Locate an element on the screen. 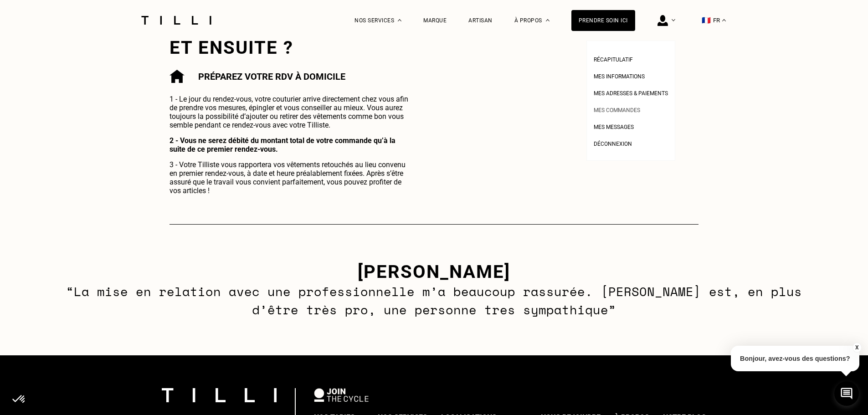 The image size is (868, 415). a: Récapitulatif is located at coordinates (613, 58).